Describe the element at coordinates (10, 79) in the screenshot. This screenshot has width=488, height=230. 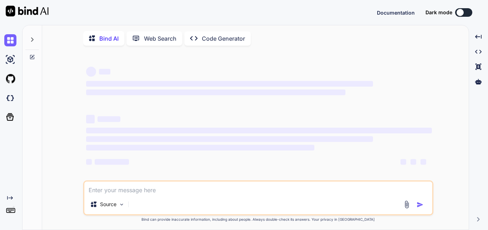
I see `img: githubLight` at that location.